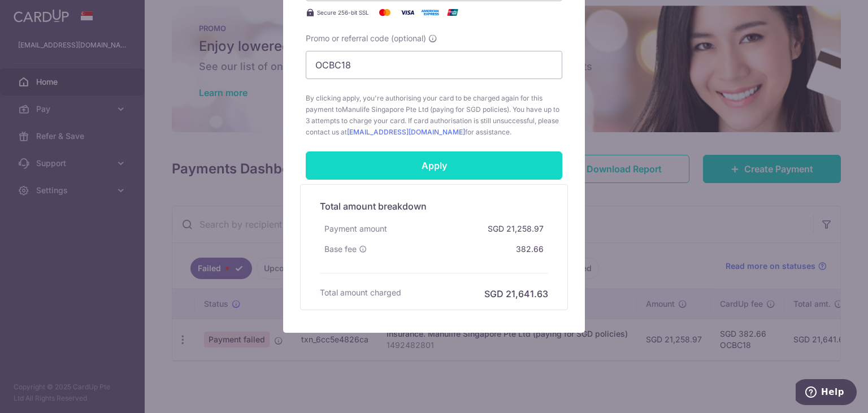 This screenshot has height=413, width=868. I want to click on h6: SGD 21,641.63, so click(516, 294).